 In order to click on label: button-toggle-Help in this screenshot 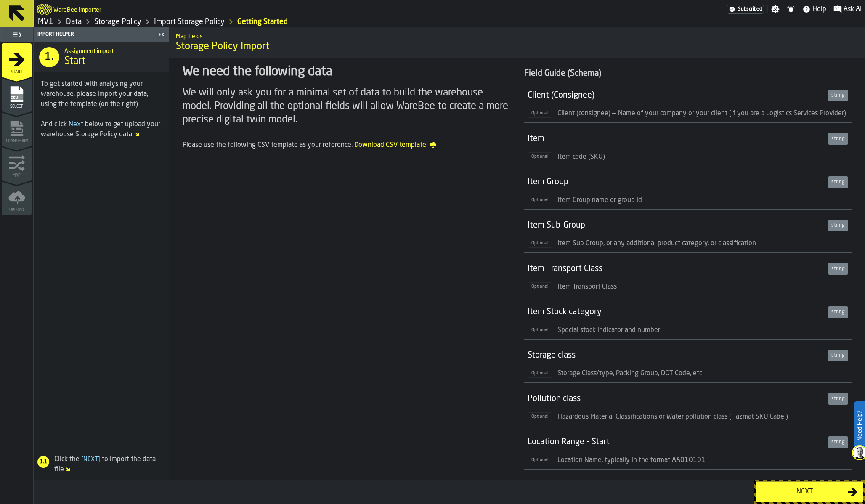, I will do `click(814, 9)`.